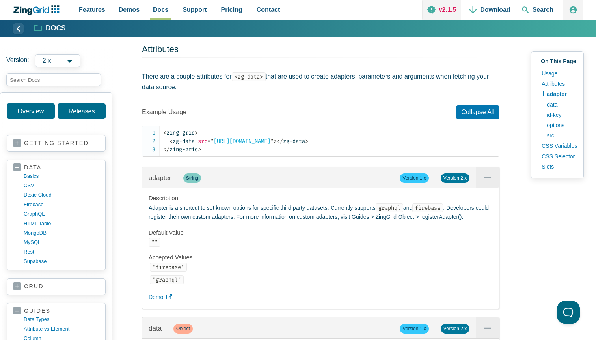 The image size is (596, 340). What do you see at coordinates (61, 261) in the screenshot?
I see `a: supabase` at bounding box center [61, 261].